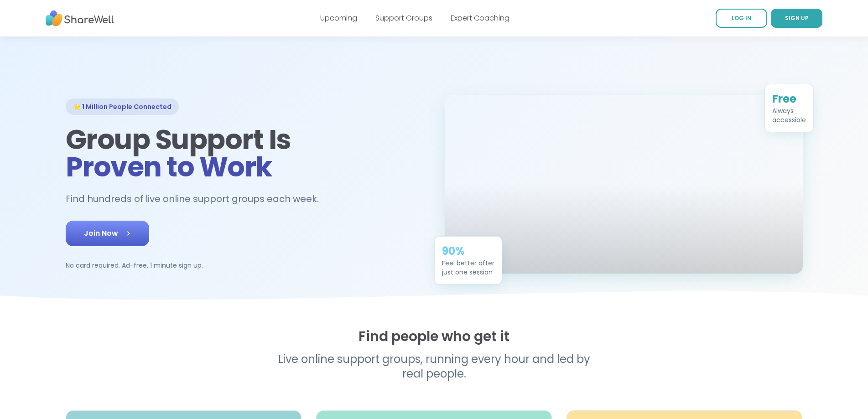  Describe the element at coordinates (338, 18) in the screenshot. I see `a: Upcoming` at that location.